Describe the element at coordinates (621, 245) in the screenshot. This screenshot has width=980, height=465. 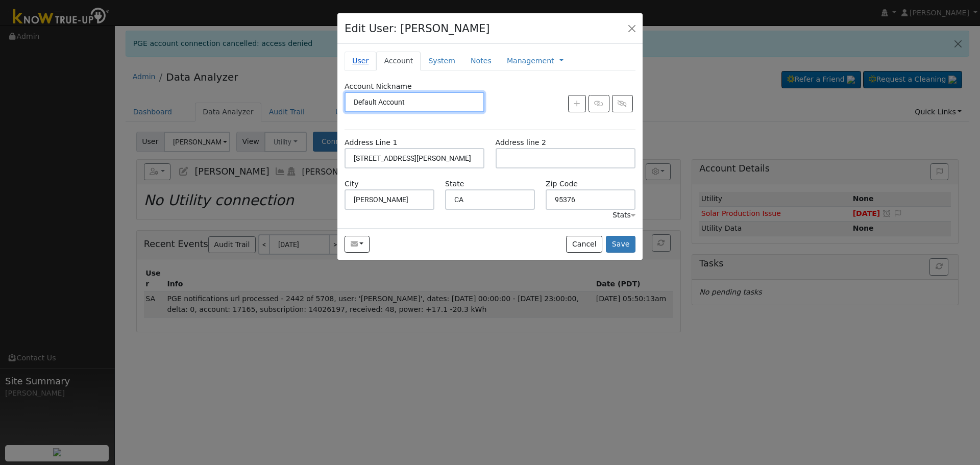
I see `button: Save` at that location.